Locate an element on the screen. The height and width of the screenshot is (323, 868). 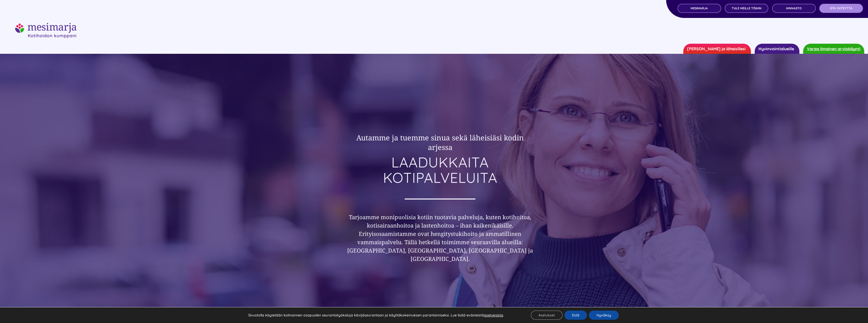
button: Asetukset is located at coordinates (546, 315).